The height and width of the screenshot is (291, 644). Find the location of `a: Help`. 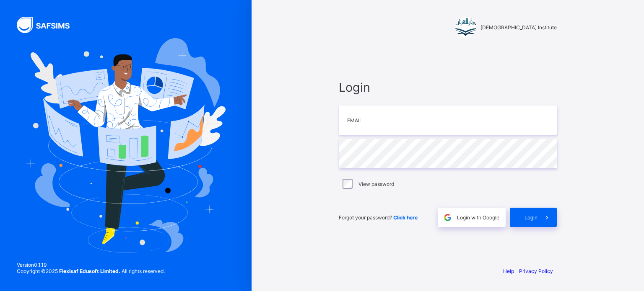

a: Help is located at coordinates (509, 271).